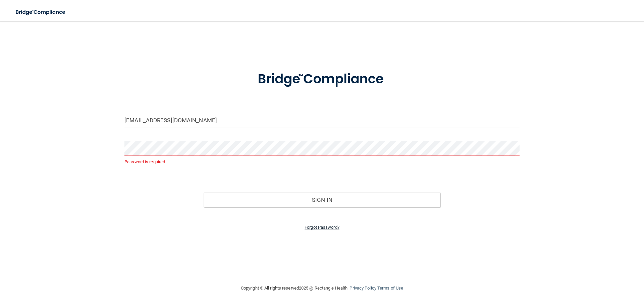 The height and width of the screenshot is (306, 644). What do you see at coordinates (363, 287) in the screenshot?
I see `a: Privacy Policy` at bounding box center [363, 287].